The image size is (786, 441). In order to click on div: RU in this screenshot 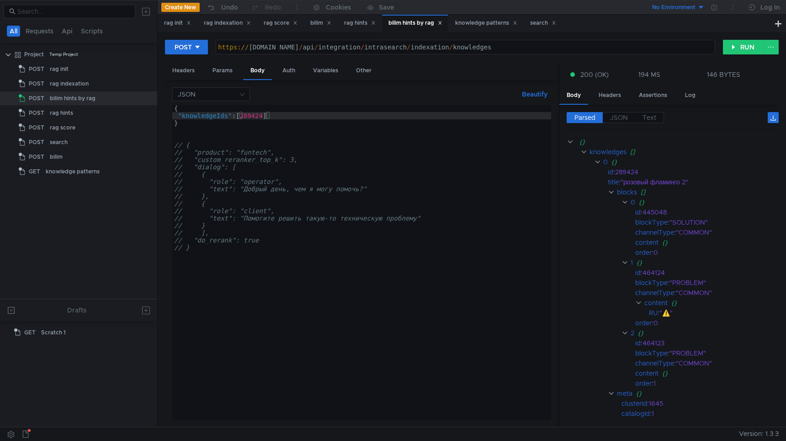, I will do `click(653, 313)`.